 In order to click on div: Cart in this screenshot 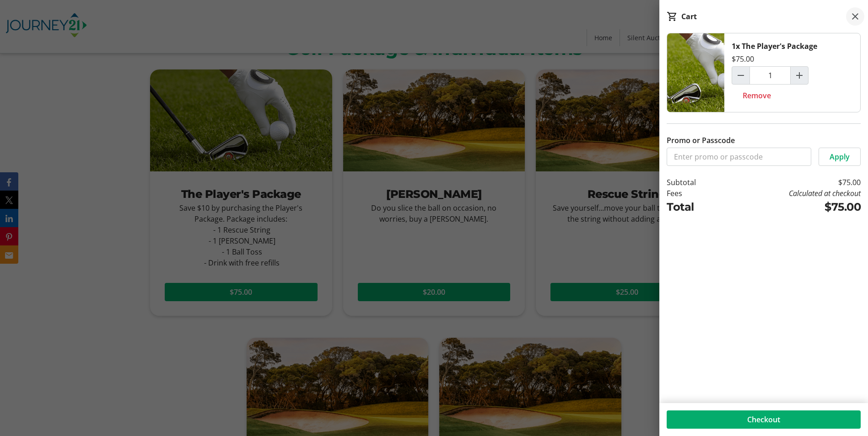, I will do `click(689, 16)`.